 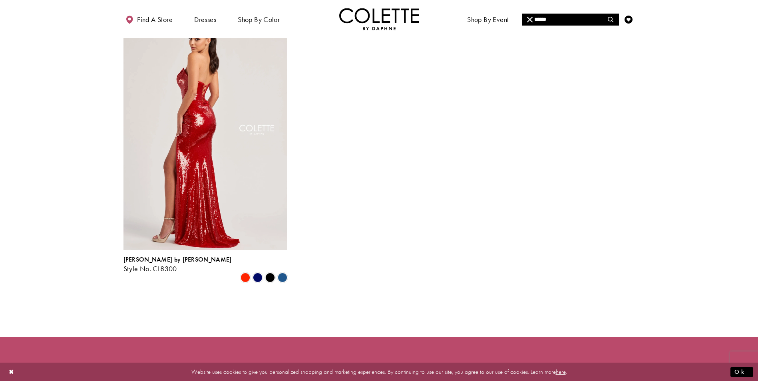 I want to click on a: Toggle search, so click(x=611, y=19).